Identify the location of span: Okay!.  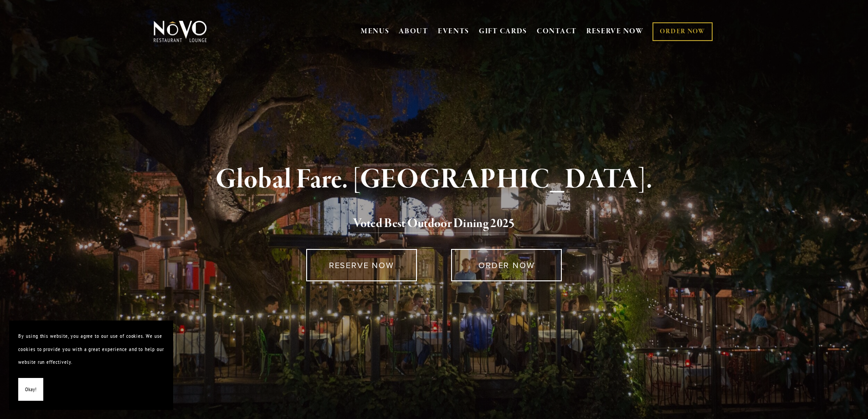
(31, 389).